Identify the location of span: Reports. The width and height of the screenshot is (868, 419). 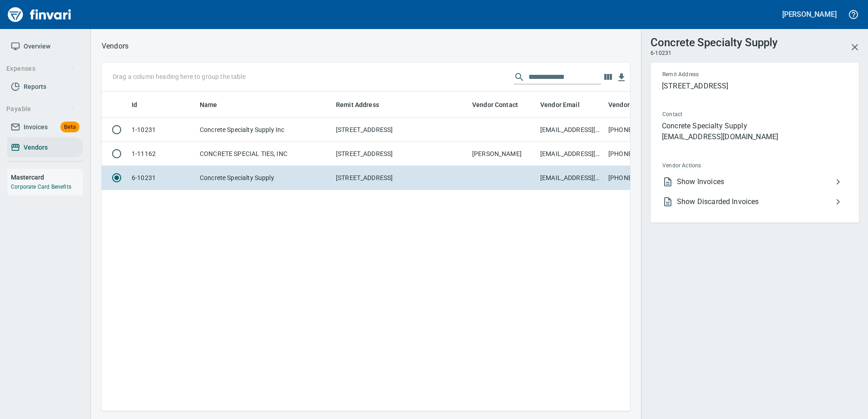
(35, 87).